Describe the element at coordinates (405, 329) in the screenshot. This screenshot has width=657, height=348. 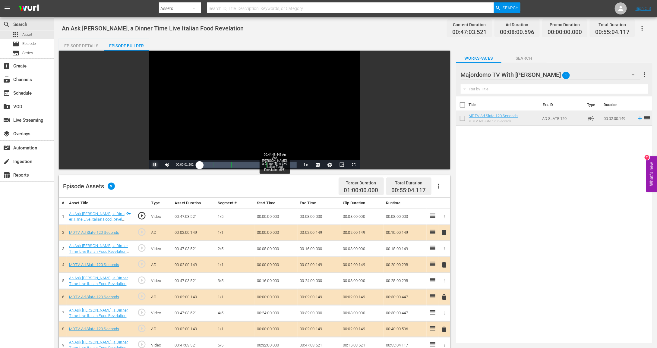
I see `td: 00:40:00.596` at that location.